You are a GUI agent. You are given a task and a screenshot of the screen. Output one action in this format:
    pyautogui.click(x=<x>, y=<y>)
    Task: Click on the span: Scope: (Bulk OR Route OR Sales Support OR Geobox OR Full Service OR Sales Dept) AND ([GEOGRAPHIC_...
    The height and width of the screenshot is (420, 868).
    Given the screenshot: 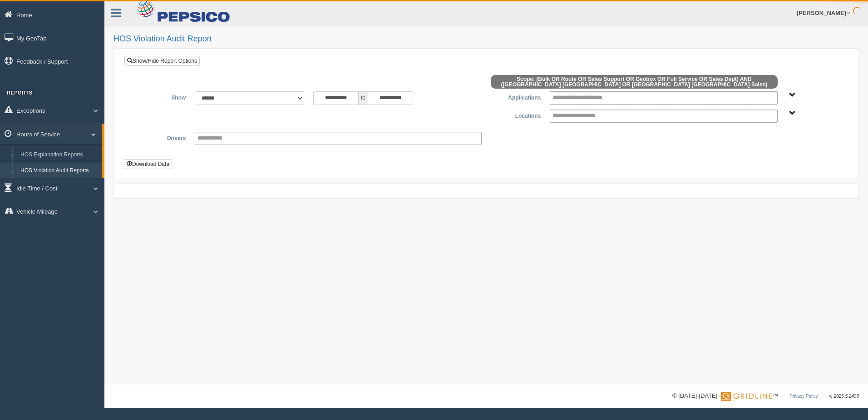 What is the action you would take?
    pyautogui.click(x=635, y=82)
    